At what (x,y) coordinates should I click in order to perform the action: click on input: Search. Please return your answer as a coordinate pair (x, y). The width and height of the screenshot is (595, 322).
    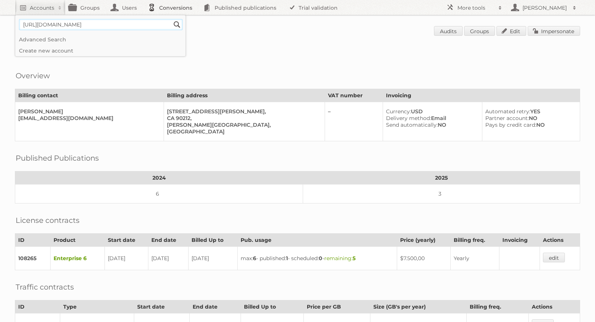
    Looking at the image, I should click on (177, 25).